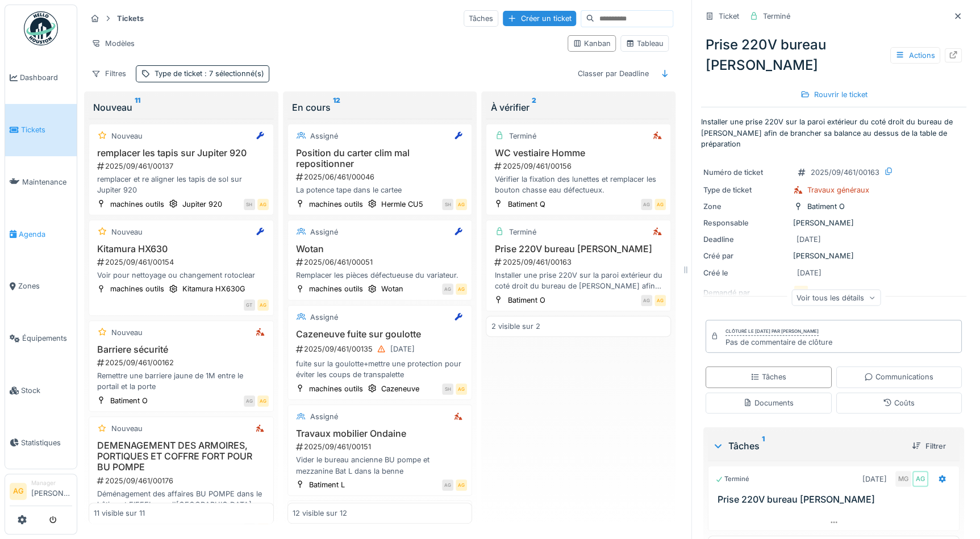  I want to click on div: Batiment L, so click(326, 484).